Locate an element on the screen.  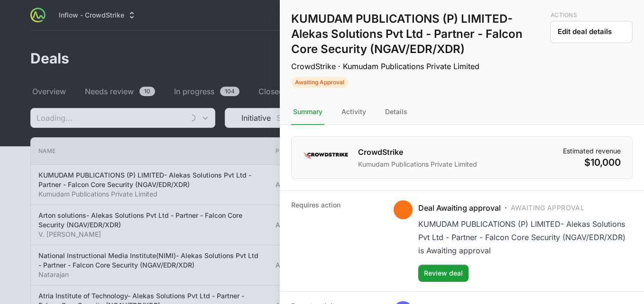
div: Summary is located at coordinates (308, 112).